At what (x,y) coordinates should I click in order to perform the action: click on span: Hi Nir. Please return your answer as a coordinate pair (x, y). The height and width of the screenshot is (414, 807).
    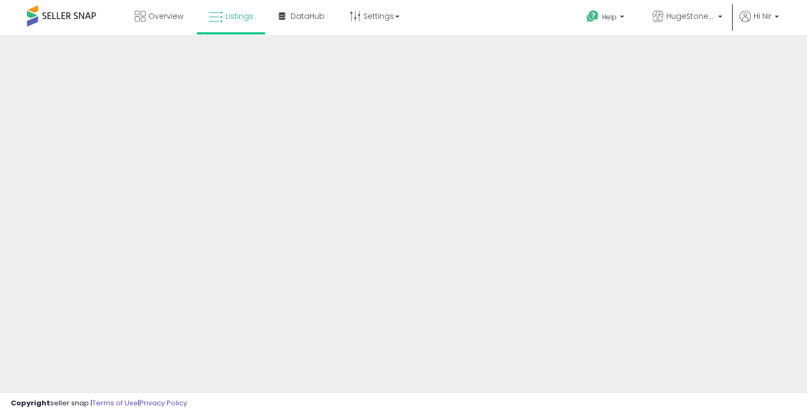
    Looking at the image, I should click on (762, 16).